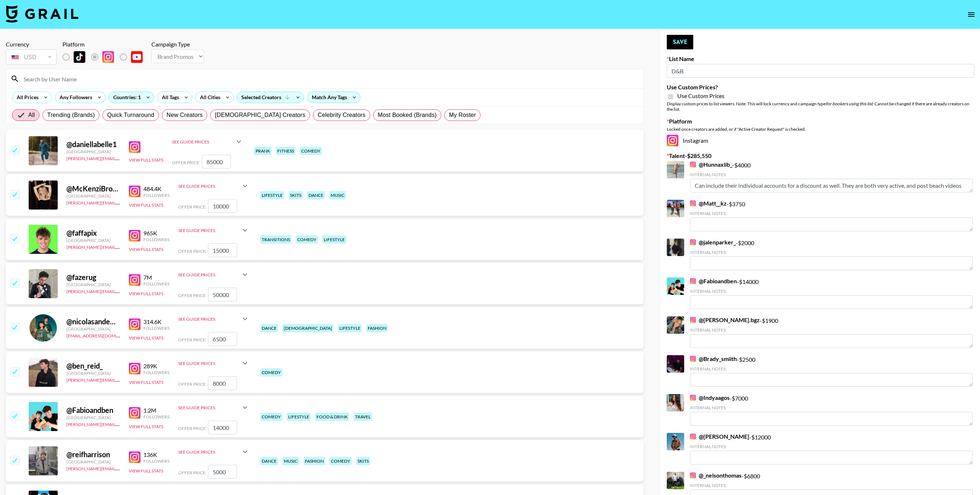 This screenshot has height=495, width=980. What do you see at coordinates (222, 339) in the screenshot?
I see `input: 6,500` at bounding box center [222, 339].